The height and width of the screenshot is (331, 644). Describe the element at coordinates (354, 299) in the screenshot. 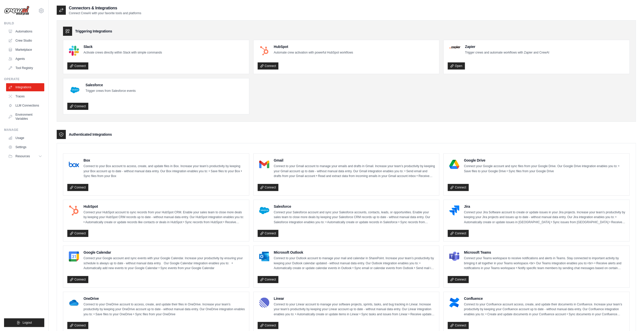

I see `h4: Linear` at that location.